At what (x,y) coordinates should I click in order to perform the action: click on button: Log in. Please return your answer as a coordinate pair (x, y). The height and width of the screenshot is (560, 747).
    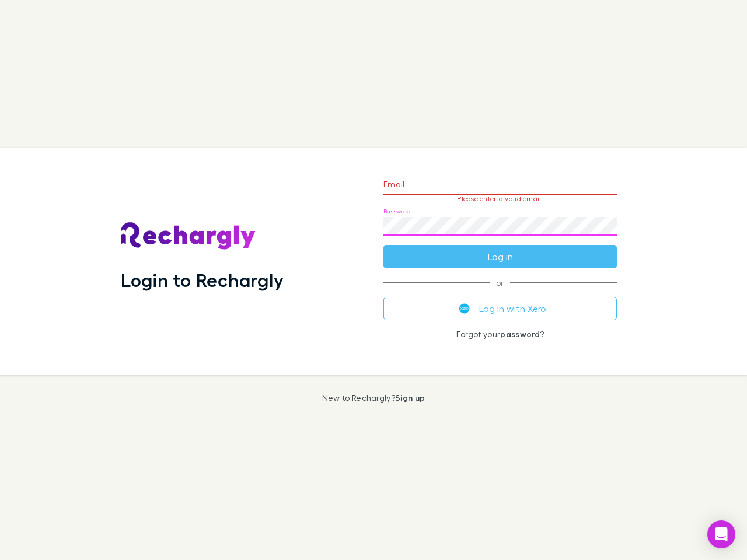
    Looking at the image, I should click on (501, 257).